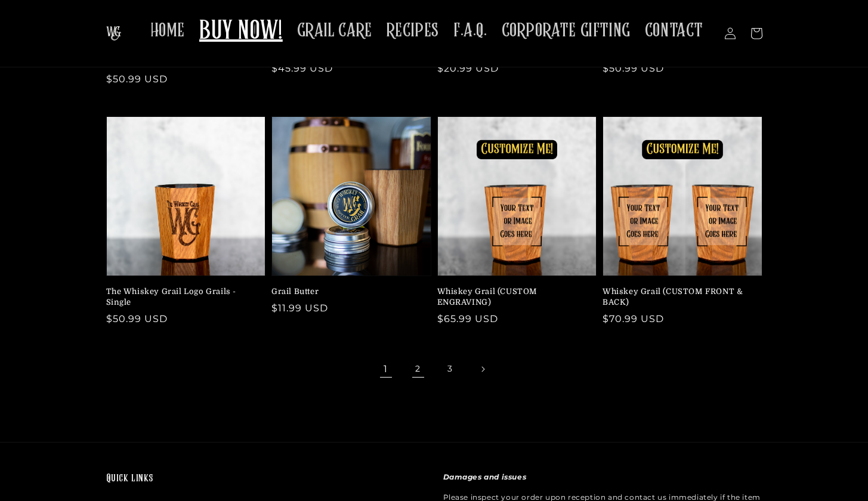 Image resolution: width=868 pixels, height=501 pixels. Describe the element at coordinates (566, 30) in the screenshot. I see `span: CORPORATE GIFTING` at that location.